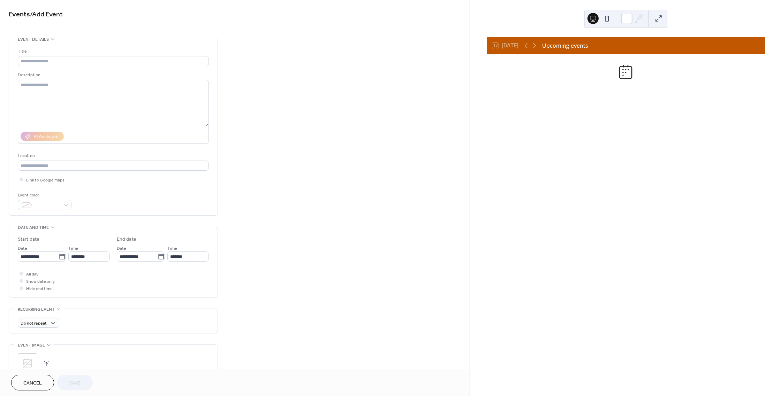 This screenshot has width=782, height=396. What do you see at coordinates (113, 156) in the screenshot?
I see `div: Location` at bounding box center [113, 156].